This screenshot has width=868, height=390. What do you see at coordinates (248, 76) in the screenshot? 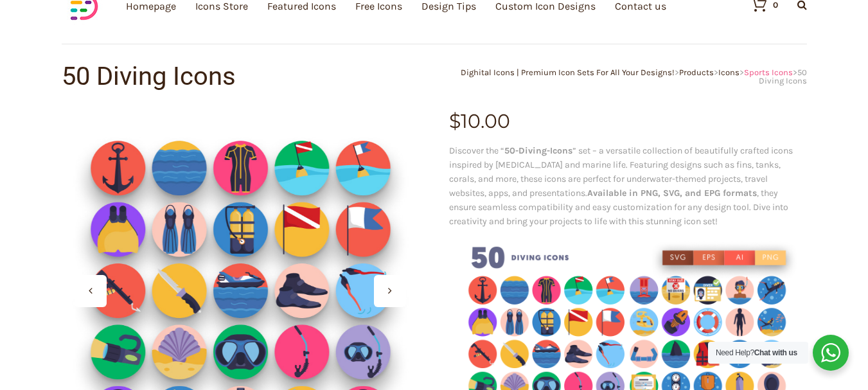
I see `h1: 50 Diving Icons` at bounding box center [248, 76].